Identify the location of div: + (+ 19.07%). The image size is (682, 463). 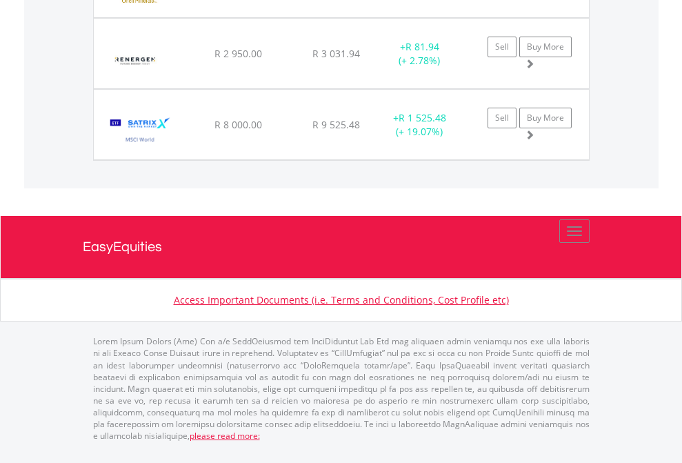
(419, 125).